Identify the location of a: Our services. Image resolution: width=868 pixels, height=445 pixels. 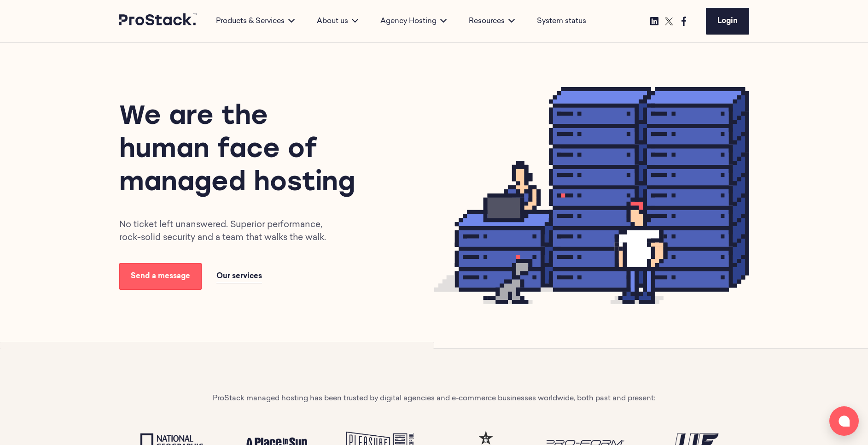
(239, 277).